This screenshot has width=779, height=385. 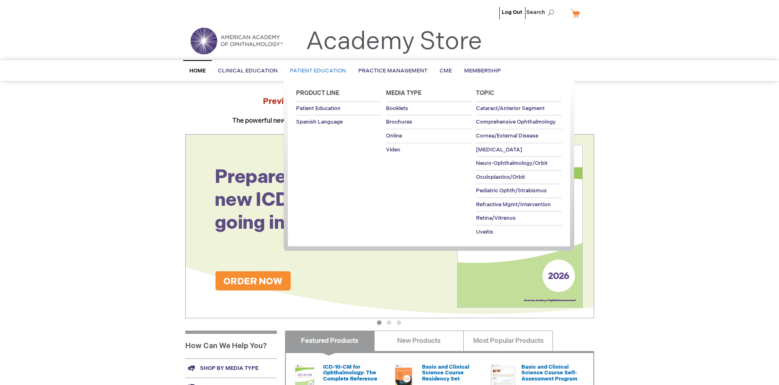 What do you see at coordinates (511, 191) in the screenshot?
I see `span: Pediatric Ophth/Strabismus` at bounding box center [511, 191].